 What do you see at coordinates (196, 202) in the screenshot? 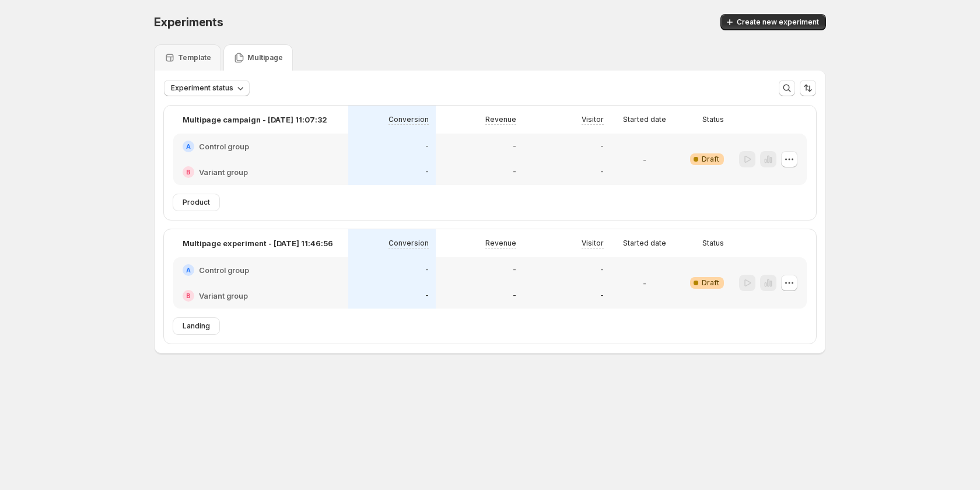
I see `span: Product` at bounding box center [196, 202].